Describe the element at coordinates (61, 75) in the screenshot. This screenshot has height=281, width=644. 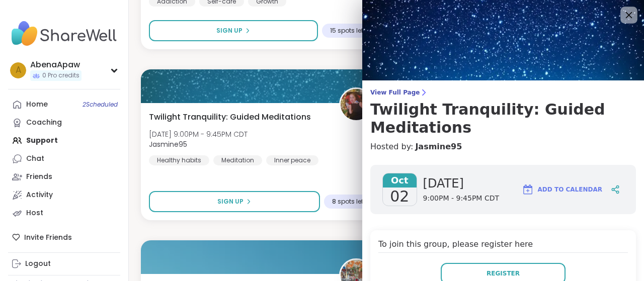
I see `span: 0 Pro credits` at that location.